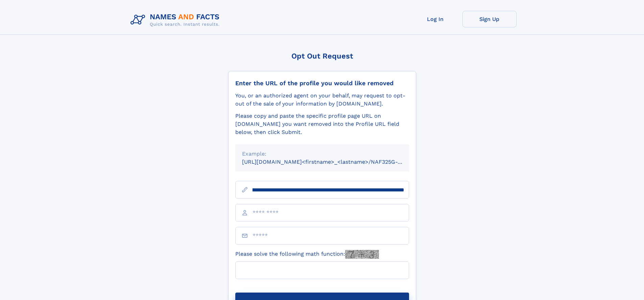  Describe the element at coordinates (307, 254) in the screenshot. I see `label: Please solve the following math function:` at that location.